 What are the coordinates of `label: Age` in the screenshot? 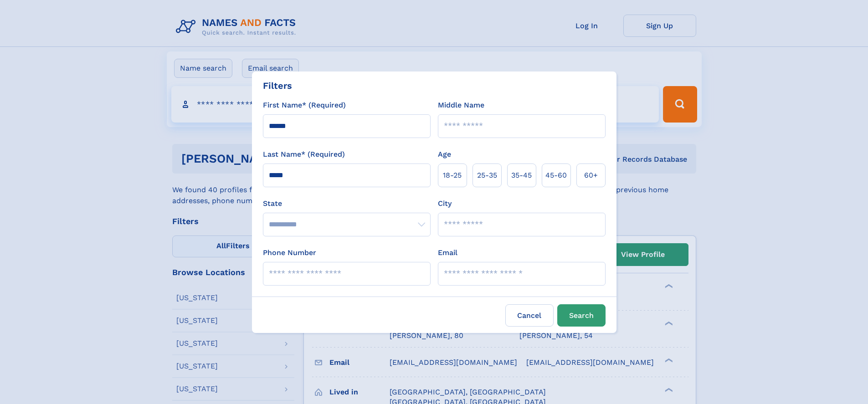 It's located at (444, 155).